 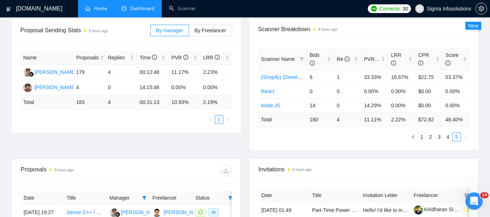 What do you see at coordinates (375, 77) in the screenshot?
I see `td: 33.33%` at bounding box center [375, 77].